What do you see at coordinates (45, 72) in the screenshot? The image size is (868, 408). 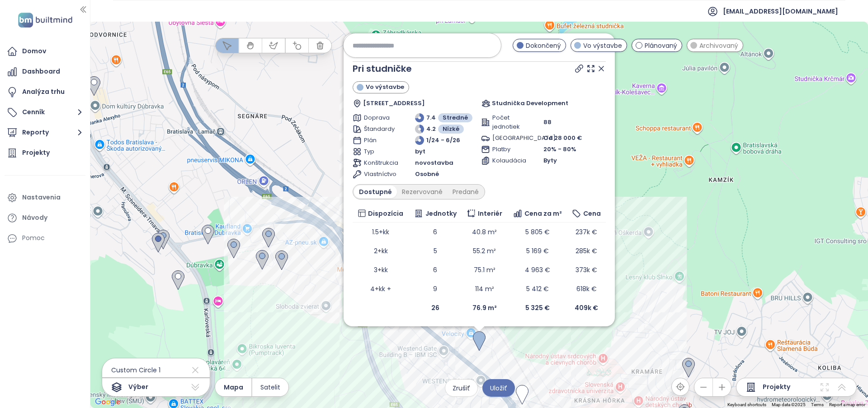 I see `a: Dashboard` at bounding box center [45, 72].